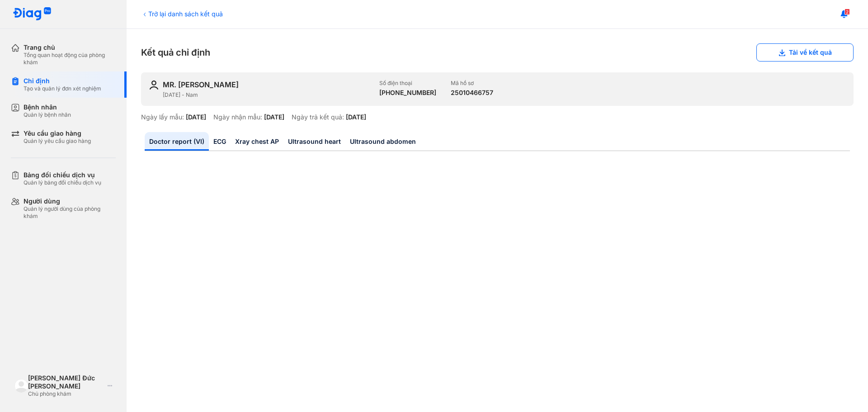  What do you see at coordinates (57, 133) in the screenshot?
I see `div: Yêu cầu giao hàng` at bounding box center [57, 133].